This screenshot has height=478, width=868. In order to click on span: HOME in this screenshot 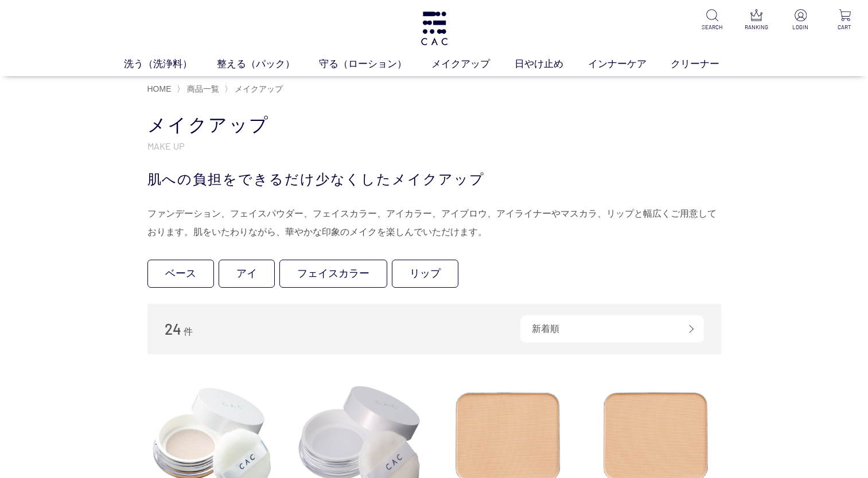, I will do `click(160, 89)`.